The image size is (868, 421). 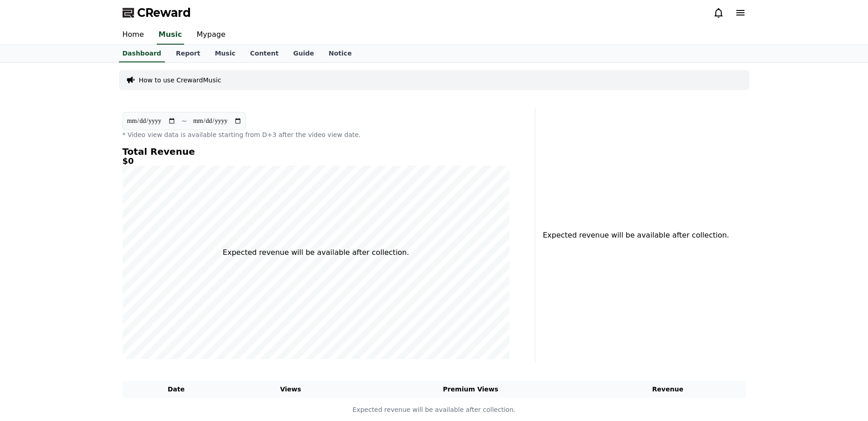 I want to click on a: Report, so click(x=188, y=54).